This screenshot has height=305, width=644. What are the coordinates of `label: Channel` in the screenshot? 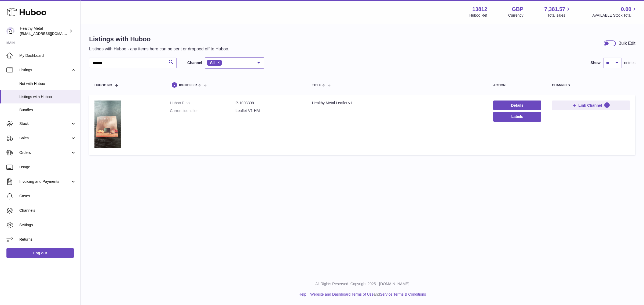 It's located at (195, 63).